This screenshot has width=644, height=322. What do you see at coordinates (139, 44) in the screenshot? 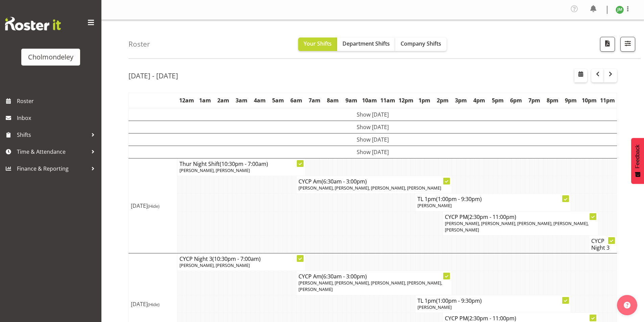
I see `h4: Roster` at bounding box center [139, 44].